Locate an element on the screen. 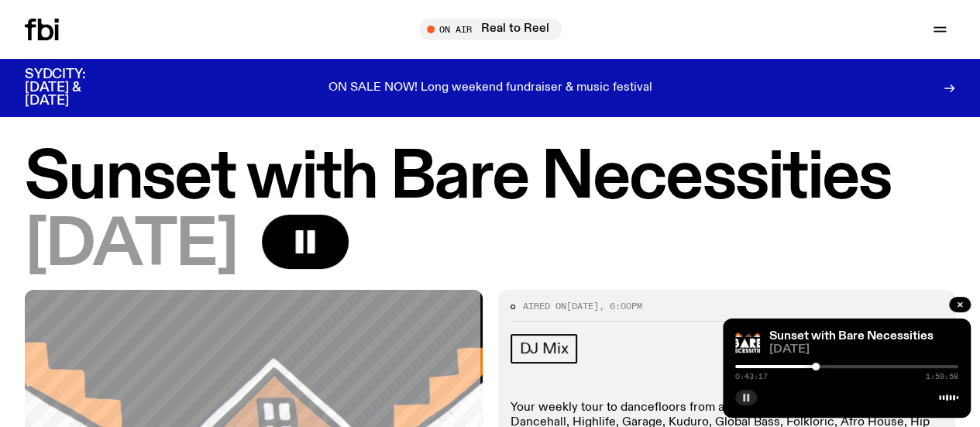  span: 1:59:58 is located at coordinates (941, 377).